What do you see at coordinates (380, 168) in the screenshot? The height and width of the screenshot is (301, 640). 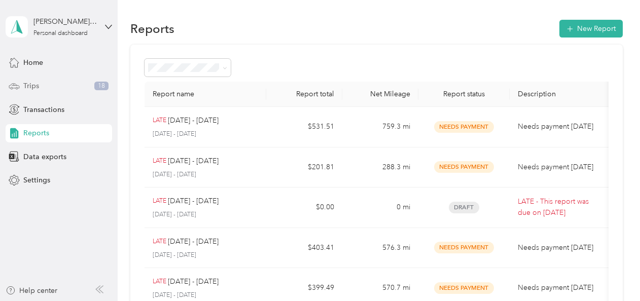 I see `td: 288.3 mi` at bounding box center [380, 168].